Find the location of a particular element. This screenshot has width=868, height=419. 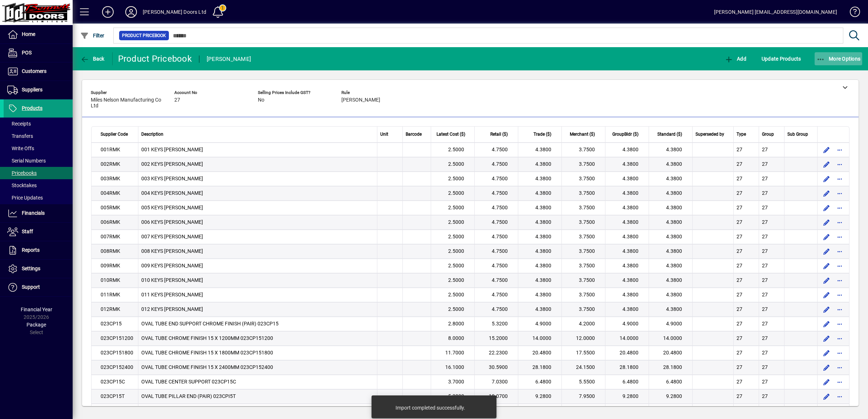

a: Settings is located at coordinates (38, 269).